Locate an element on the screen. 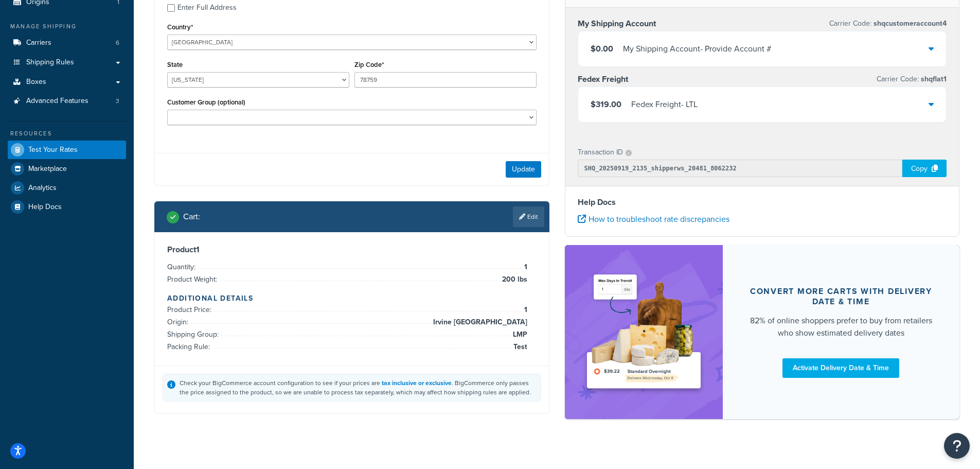  li: Shipping Rules is located at coordinates (67, 62).